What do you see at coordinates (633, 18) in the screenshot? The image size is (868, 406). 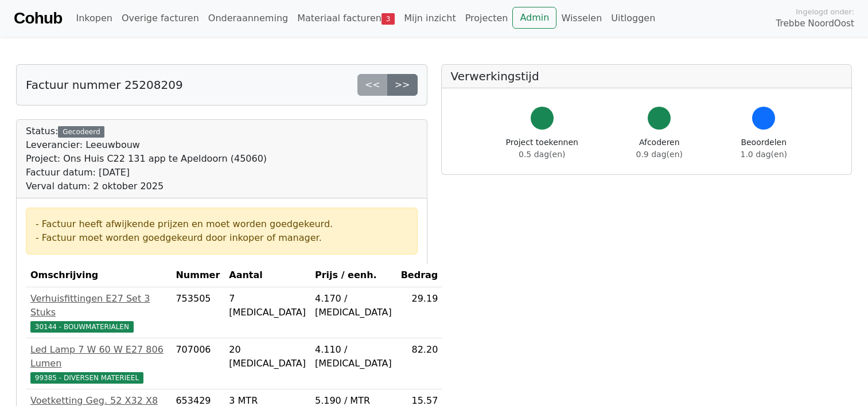 I see `a: Uitloggen` at bounding box center [633, 18].